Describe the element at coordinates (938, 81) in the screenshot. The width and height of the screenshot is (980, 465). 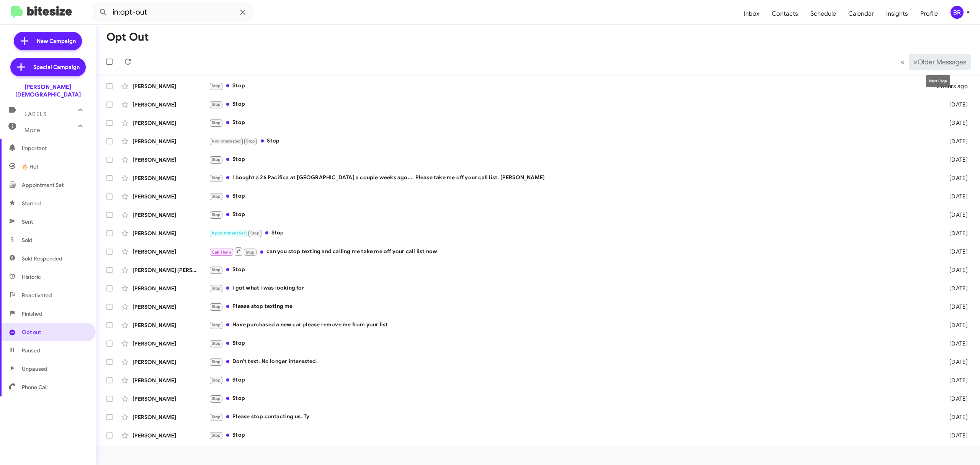
I see `div: Next Page` at that location.